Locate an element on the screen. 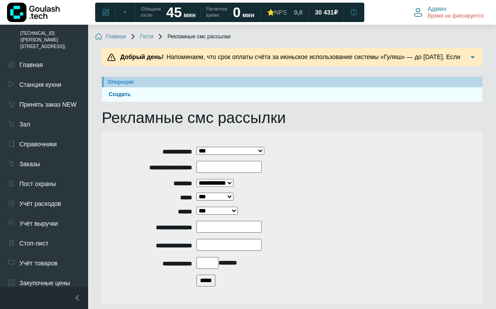 The image size is (496, 309). a: Создать is located at coordinates (292, 94).